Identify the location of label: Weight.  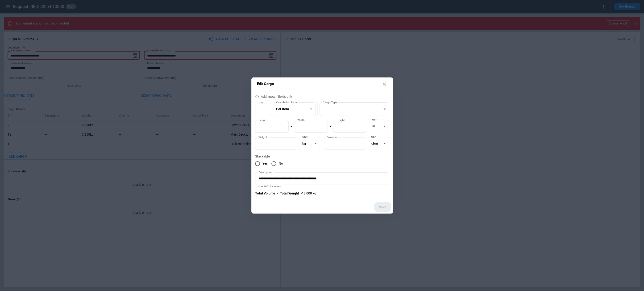
(262, 137).